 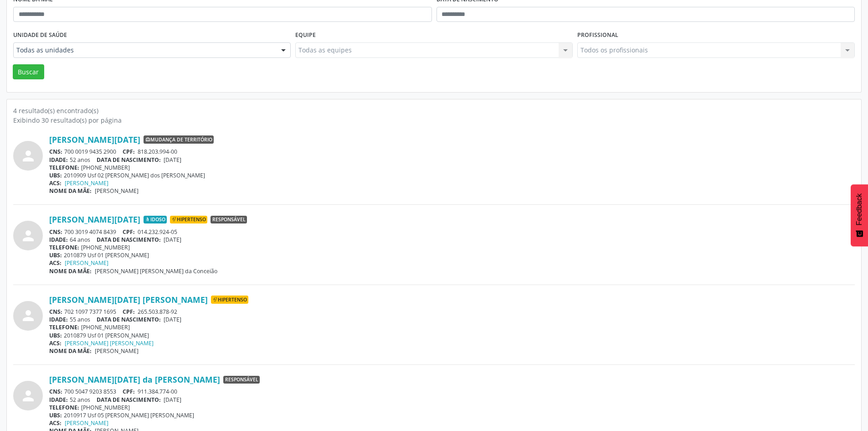 I want to click on span: Idoso, so click(x=155, y=220).